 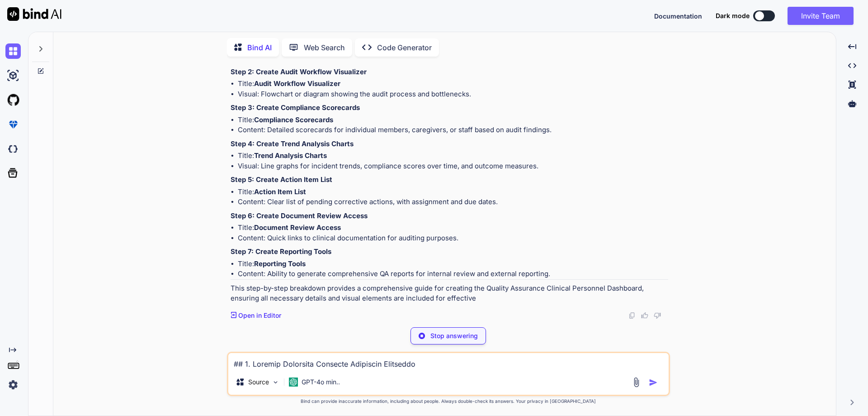 What do you see at coordinates (321, 382) in the screenshot?
I see `p: GPT-4o min..` at bounding box center [321, 382].